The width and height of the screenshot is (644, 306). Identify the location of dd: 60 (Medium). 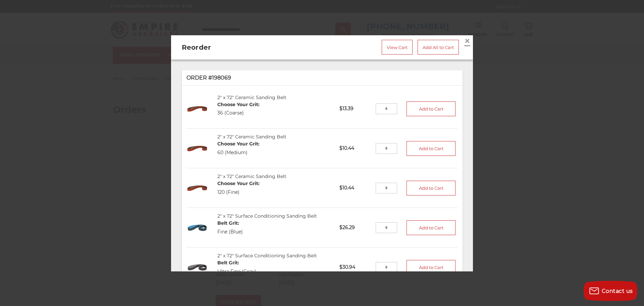
(239, 152).